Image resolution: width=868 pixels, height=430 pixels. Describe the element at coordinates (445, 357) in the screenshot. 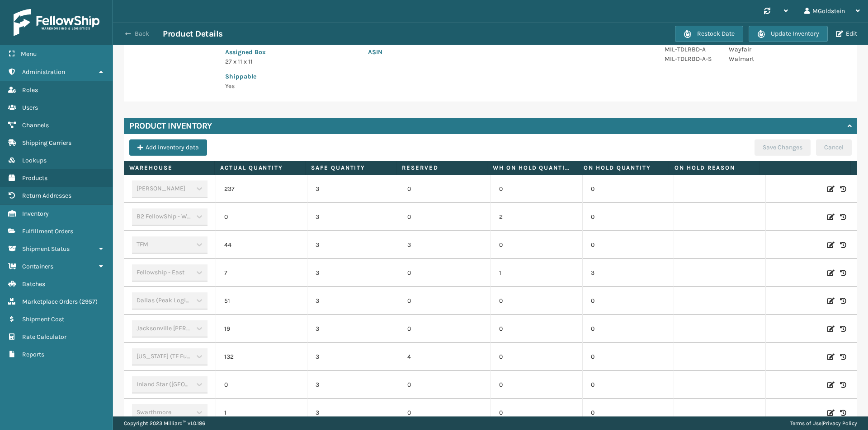

I see `p: 4` at that location.